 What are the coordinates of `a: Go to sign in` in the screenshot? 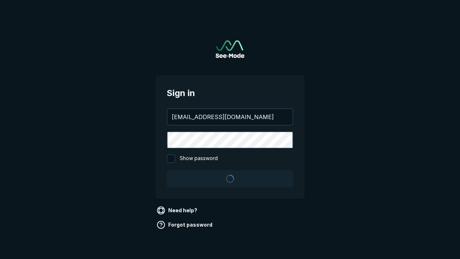 It's located at (230, 49).